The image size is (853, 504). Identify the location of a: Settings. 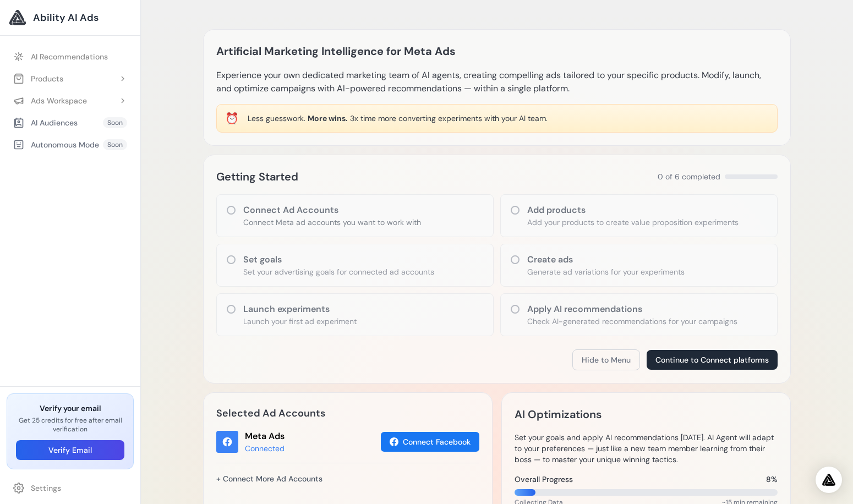
(70, 488).